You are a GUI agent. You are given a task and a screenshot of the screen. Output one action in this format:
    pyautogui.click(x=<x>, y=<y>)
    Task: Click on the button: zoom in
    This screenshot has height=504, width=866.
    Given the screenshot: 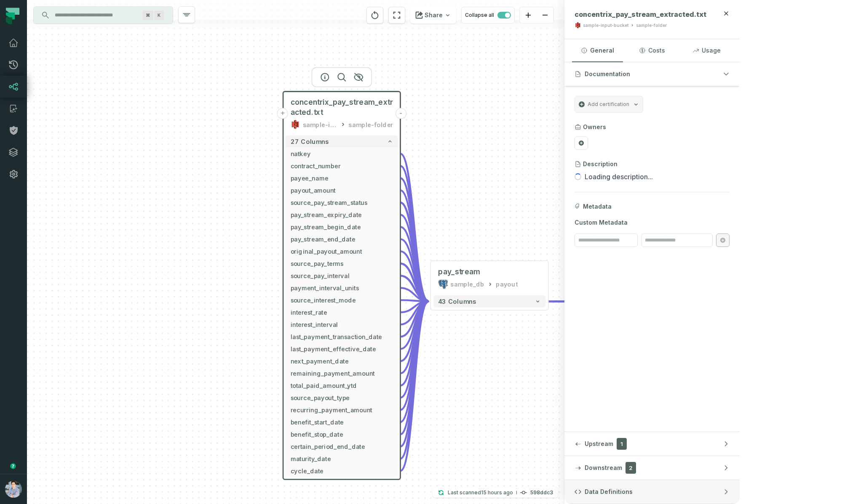 What is the action you would take?
    pyautogui.click(x=528, y=15)
    